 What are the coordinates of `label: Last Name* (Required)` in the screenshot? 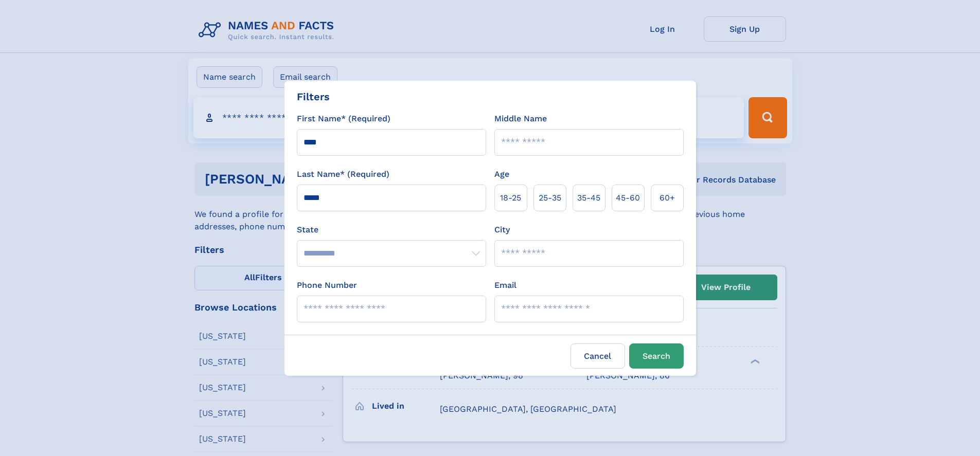 It's located at (343, 174).